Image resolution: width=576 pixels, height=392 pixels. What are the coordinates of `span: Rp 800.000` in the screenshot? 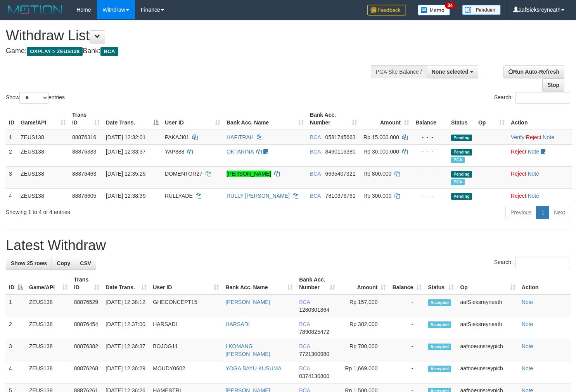 It's located at (377, 174).